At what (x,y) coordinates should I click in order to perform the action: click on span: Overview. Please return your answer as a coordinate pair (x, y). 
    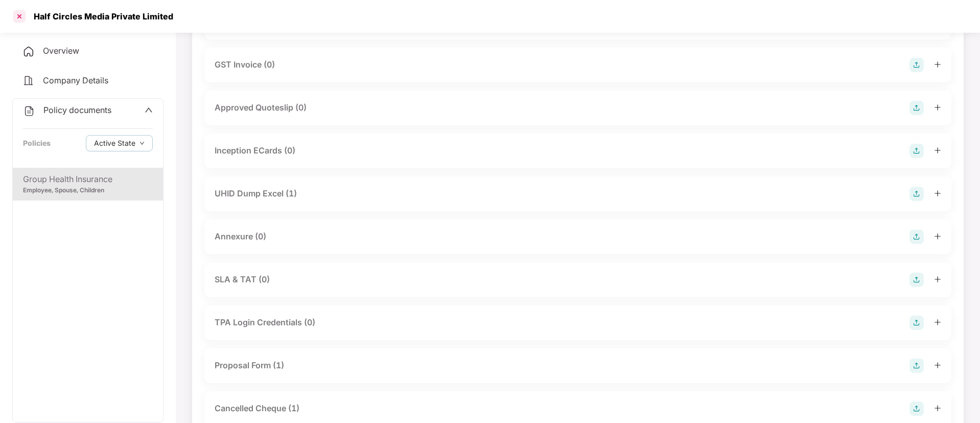
    Looking at the image, I should click on (61, 50).